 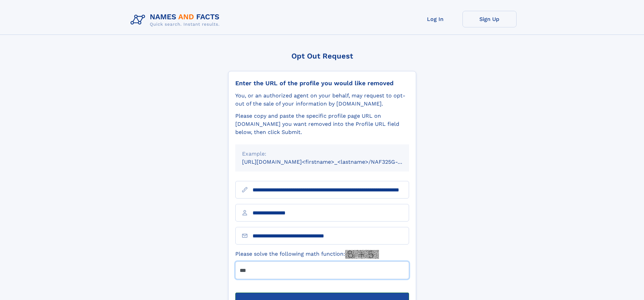 I want to click on a: Log In, so click(x=435, y=19).